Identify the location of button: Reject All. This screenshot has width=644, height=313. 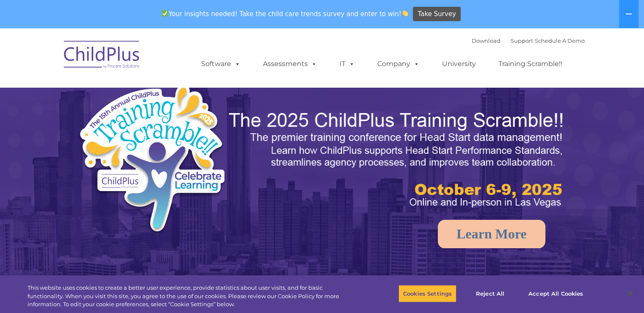
(490, 293).